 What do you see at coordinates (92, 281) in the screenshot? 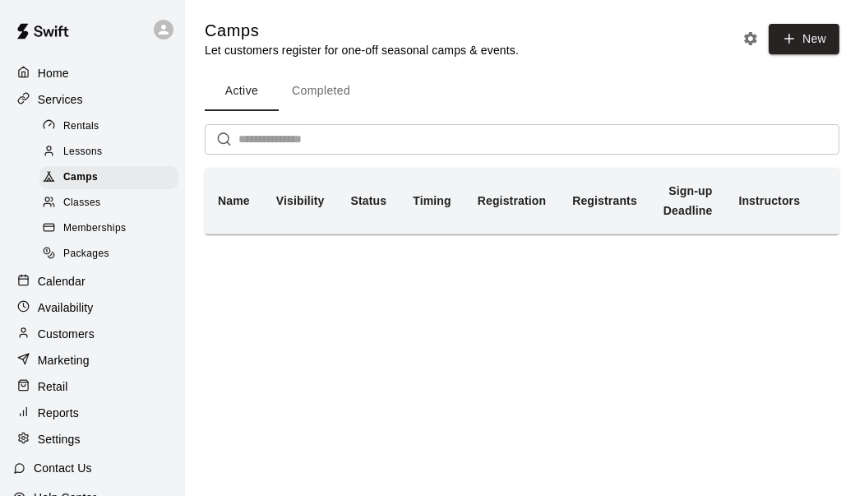
I see `a: Calendar` at bounding box center [92, 281].